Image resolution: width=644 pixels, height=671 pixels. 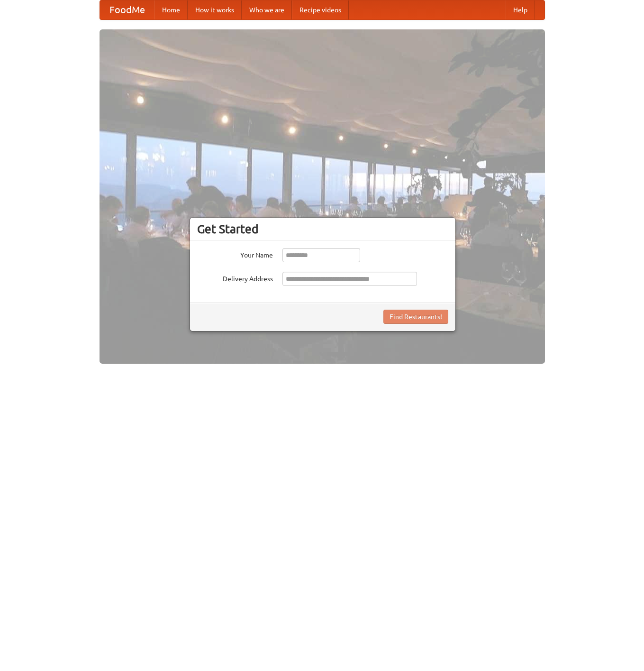 I want to click on a: FoodMe, so click(x=127, y=10).